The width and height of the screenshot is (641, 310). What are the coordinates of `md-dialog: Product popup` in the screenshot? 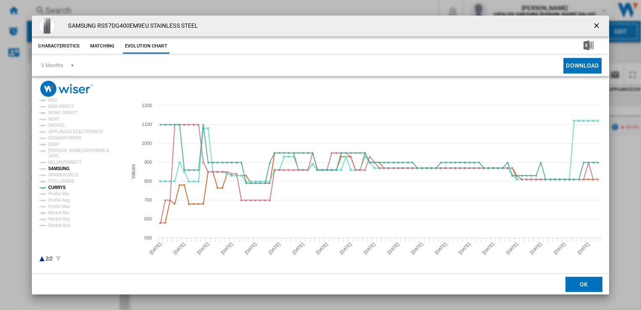 It's located at (320, 155).